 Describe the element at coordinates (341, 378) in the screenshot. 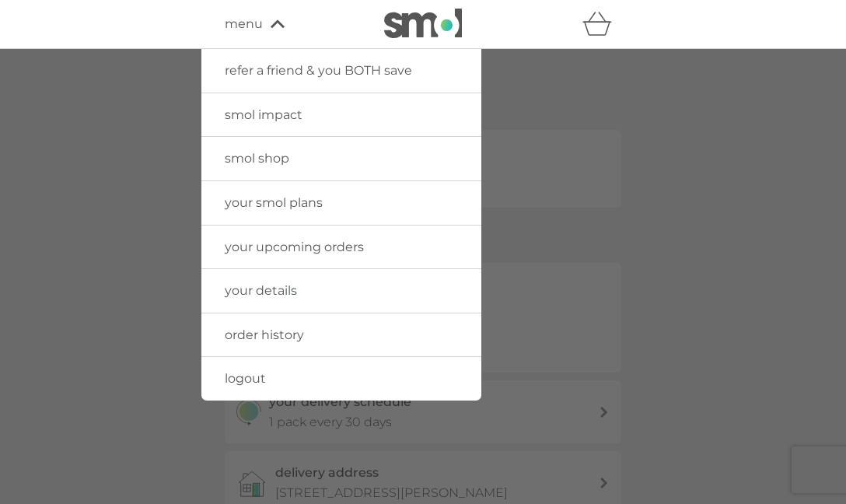

I see `a: logout` at that location.